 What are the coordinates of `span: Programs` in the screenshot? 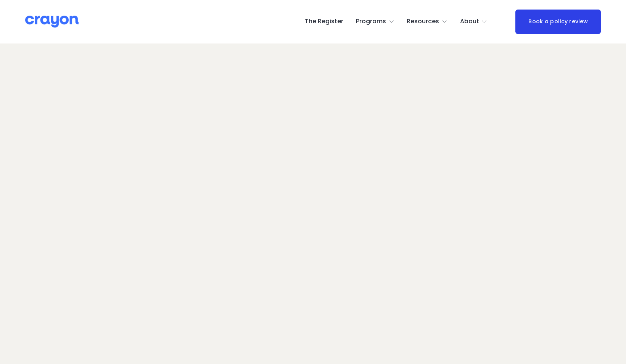 It's located at (371, 21).